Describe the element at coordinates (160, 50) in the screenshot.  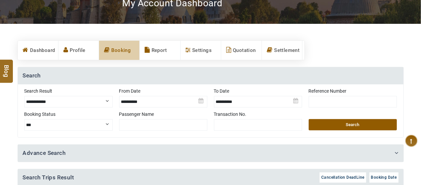
I see `a: Report` at that location.